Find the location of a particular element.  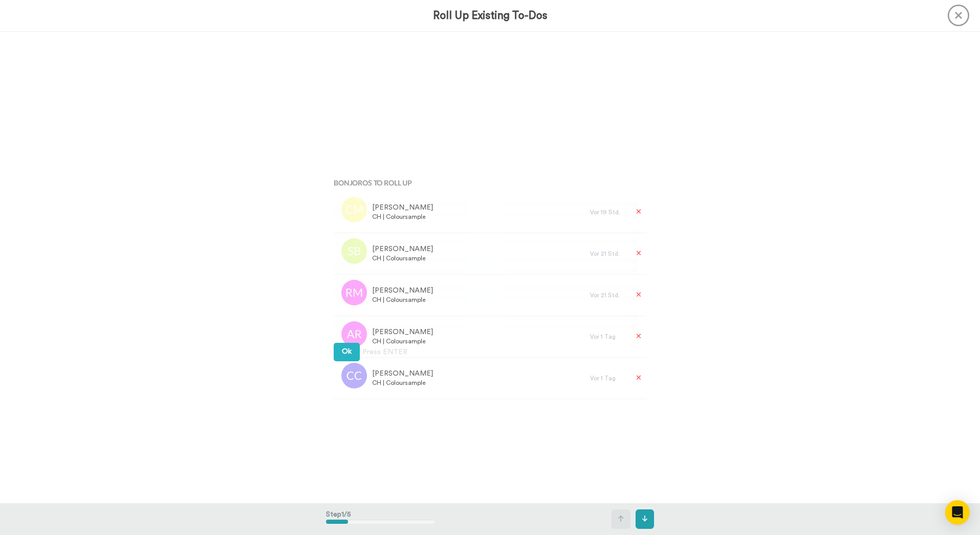

h4: Bonjoros To Roll Up is located at coordinates (490, 183).